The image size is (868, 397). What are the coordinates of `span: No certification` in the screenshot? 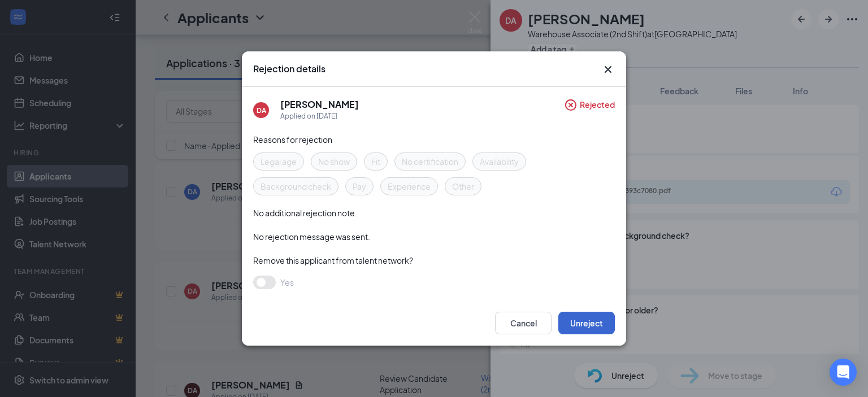 It's located at (430, 162).